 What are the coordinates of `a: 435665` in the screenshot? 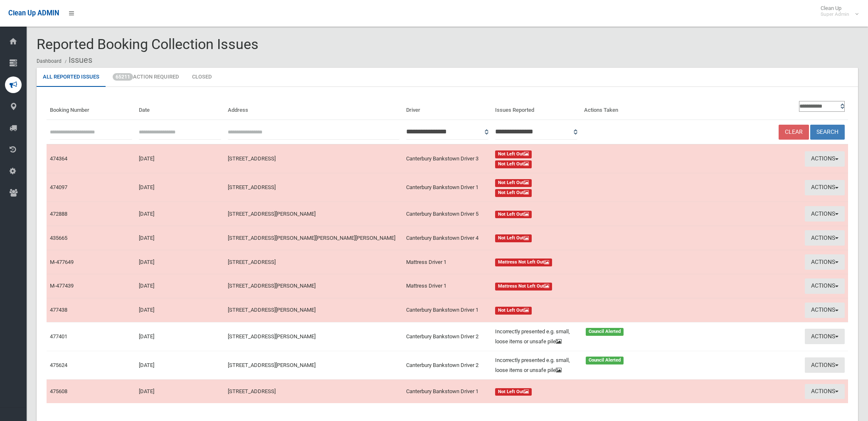 It's located at (59, 238).